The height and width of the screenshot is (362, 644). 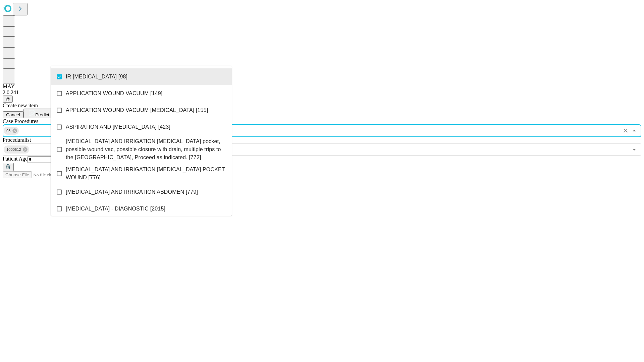 What do you see at coordinates (21, 121) in the screenshot?
I see `span: Scheduled Procedure` at bounding box center [21, 121].